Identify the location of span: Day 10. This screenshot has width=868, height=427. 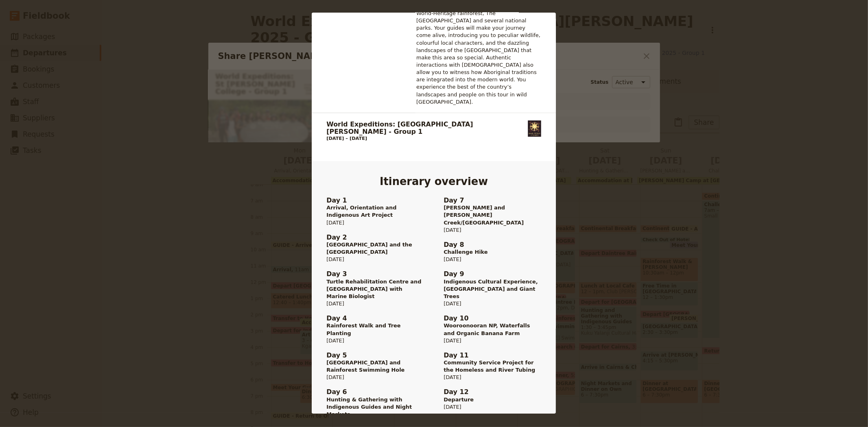
(493, 319).